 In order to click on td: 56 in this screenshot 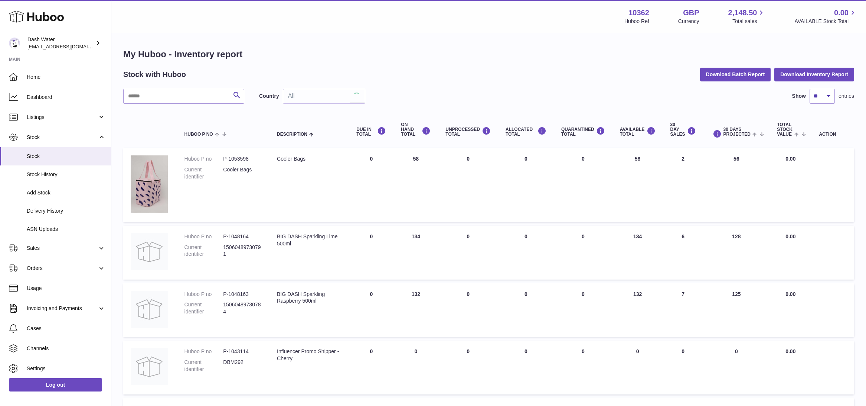, I will do `click(737, 185)`.